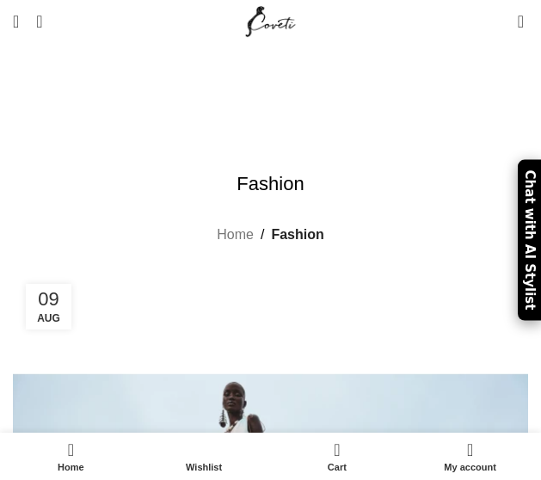 The image size is (541, 480). I want to click on a: Wishlist, so click(204, 456).